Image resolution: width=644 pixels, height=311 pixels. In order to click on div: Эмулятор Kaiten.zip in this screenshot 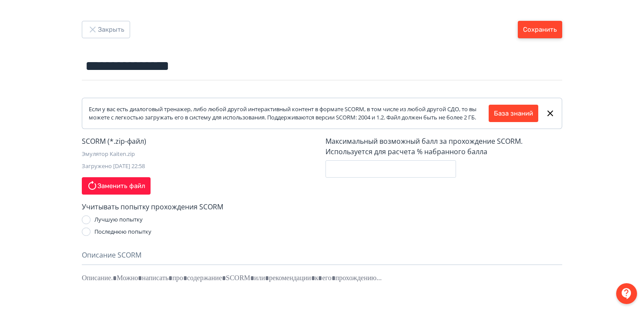, I will do `click(200, 154)`.